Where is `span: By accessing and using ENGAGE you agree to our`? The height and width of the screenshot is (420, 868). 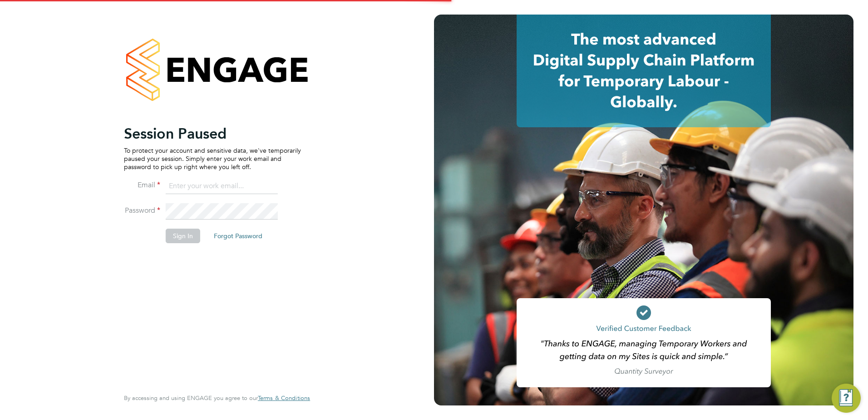 span: By accessing and using ENGAGE you agree to our is located at coordinates (217, 398).